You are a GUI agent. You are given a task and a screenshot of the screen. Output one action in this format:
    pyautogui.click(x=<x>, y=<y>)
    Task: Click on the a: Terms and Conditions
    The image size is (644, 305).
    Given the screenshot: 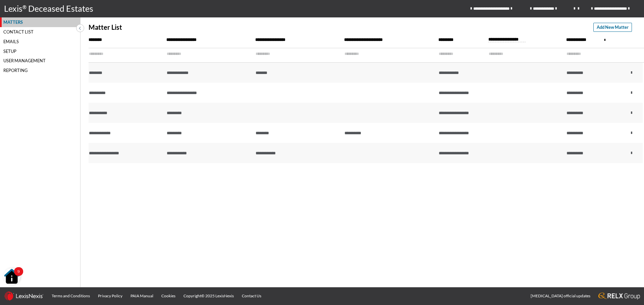 What is the action you would take?
    pyautogui.click(x=71, y=296)
    